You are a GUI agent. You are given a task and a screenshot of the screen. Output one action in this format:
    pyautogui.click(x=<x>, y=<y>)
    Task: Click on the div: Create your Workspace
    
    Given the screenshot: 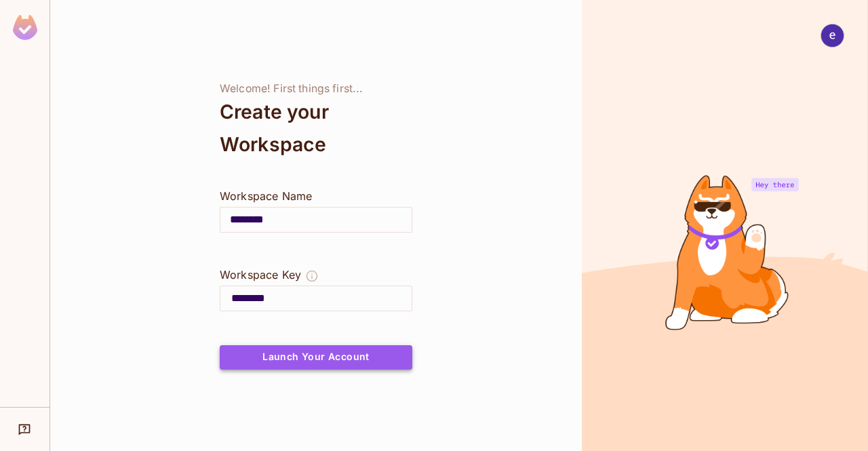 What is the action you would take?
    pyautogui.click(x=316, y=128)
    